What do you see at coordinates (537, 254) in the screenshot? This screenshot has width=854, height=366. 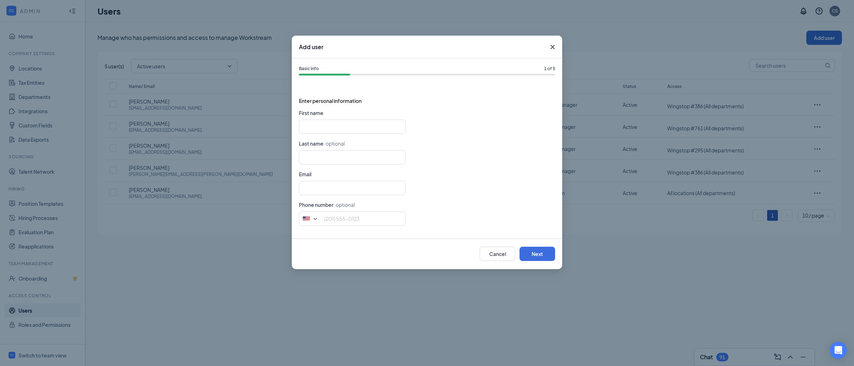 I see `button: Next` at bounding box center [537, 254].